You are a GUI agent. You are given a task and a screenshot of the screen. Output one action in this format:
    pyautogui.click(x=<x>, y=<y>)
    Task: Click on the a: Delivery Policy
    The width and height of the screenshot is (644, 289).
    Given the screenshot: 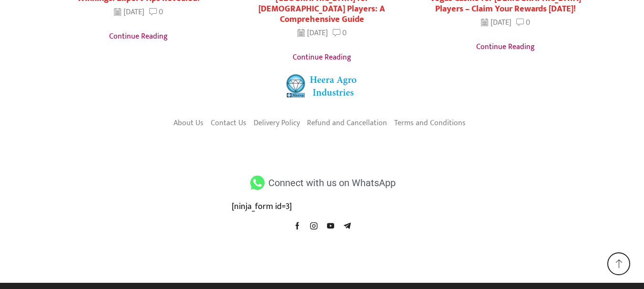 What is the action you would take?
    pyautogui.click(x=277, y=123)
    